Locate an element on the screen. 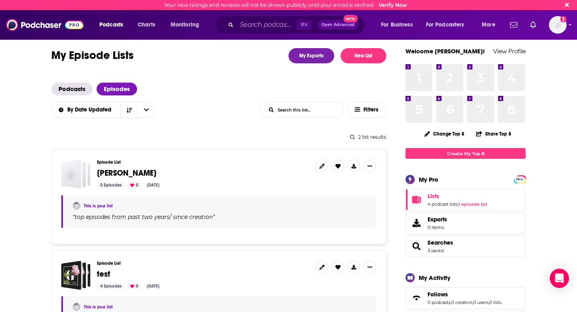 Image resolution: width=577 pixels, height=312 pixels. a: Lisa Bevere is located at coordinates (76, 174).